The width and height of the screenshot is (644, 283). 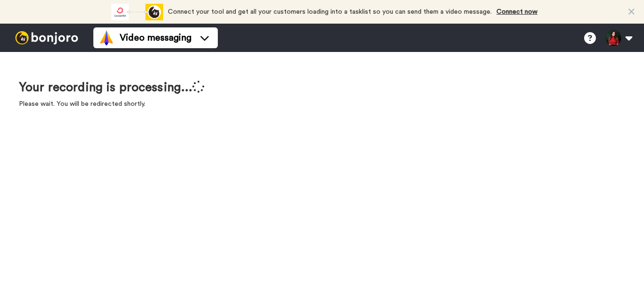 What do you see at coordinates (111, 87) in the screenshot?
I see `h1: Your recording is processing...` at bounding box center [111, 87].